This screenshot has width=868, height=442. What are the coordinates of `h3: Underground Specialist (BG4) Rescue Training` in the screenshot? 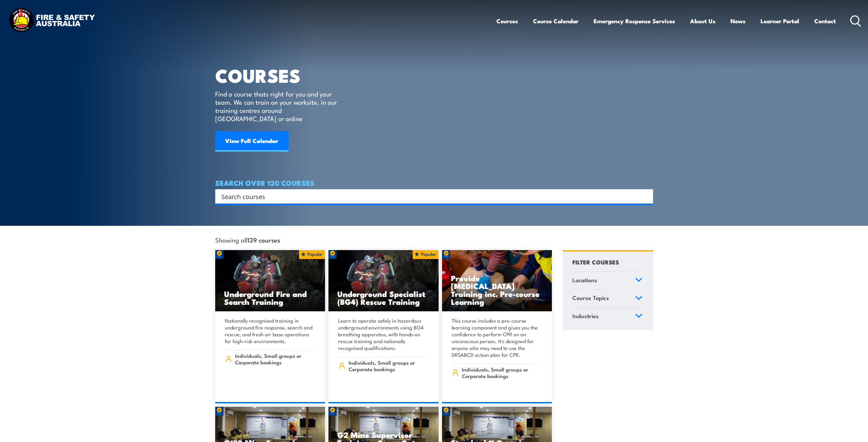 It's located at (383, 298).